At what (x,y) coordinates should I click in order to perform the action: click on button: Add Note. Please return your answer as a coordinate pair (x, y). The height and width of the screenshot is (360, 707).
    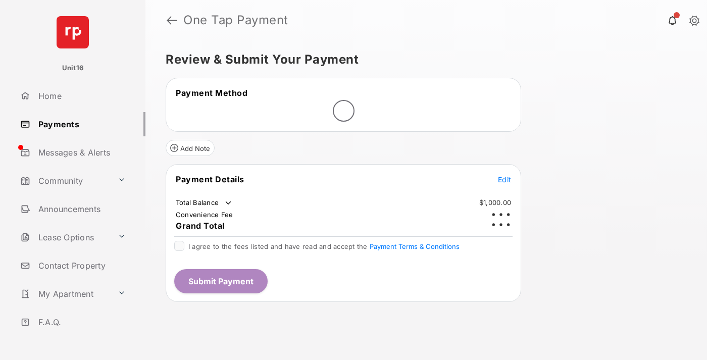
    Looking at the image, I should click on (190, 148).